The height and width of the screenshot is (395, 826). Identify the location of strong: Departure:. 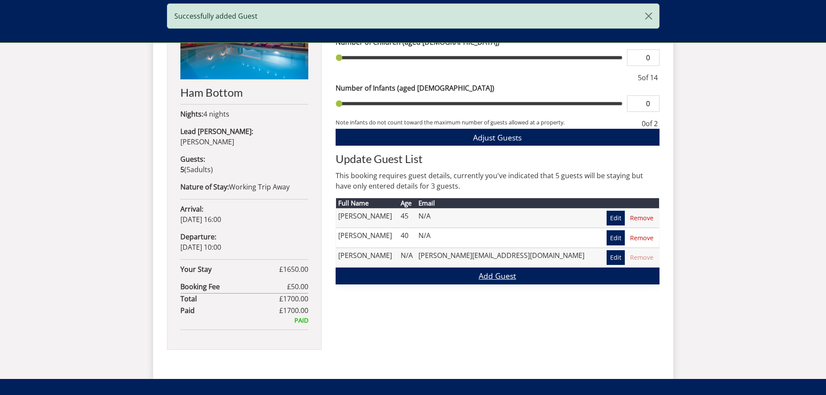
(198, 237).